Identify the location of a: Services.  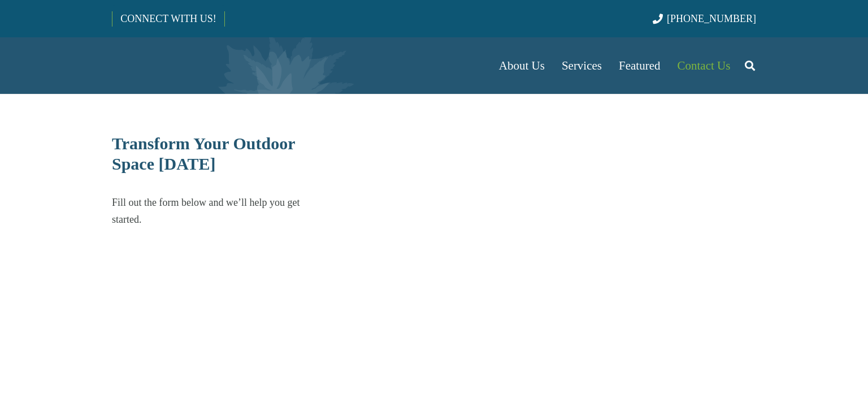
(581, 66).